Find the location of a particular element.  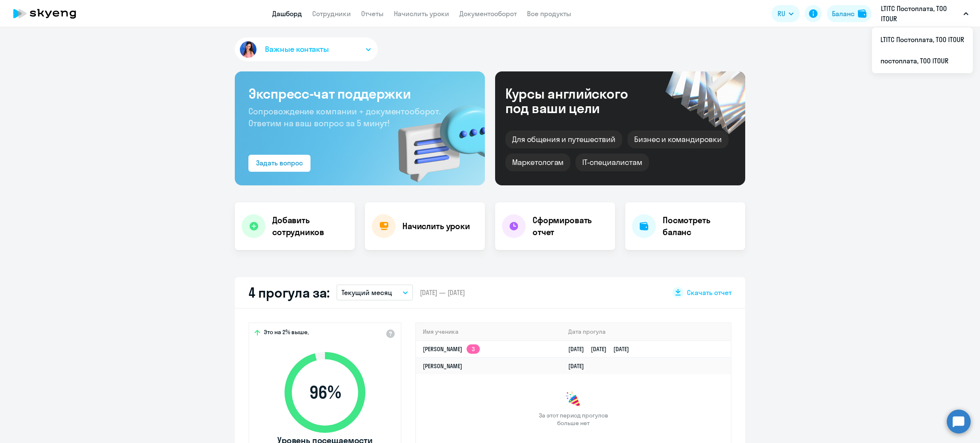

button: Балансbalance is located at coordinates (849, 13).